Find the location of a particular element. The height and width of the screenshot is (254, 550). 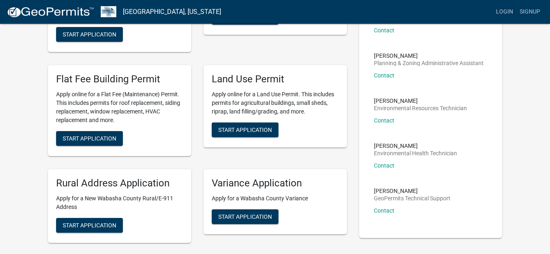

h5: Flat Fee Building Permit is located at coordinates (120, 79).